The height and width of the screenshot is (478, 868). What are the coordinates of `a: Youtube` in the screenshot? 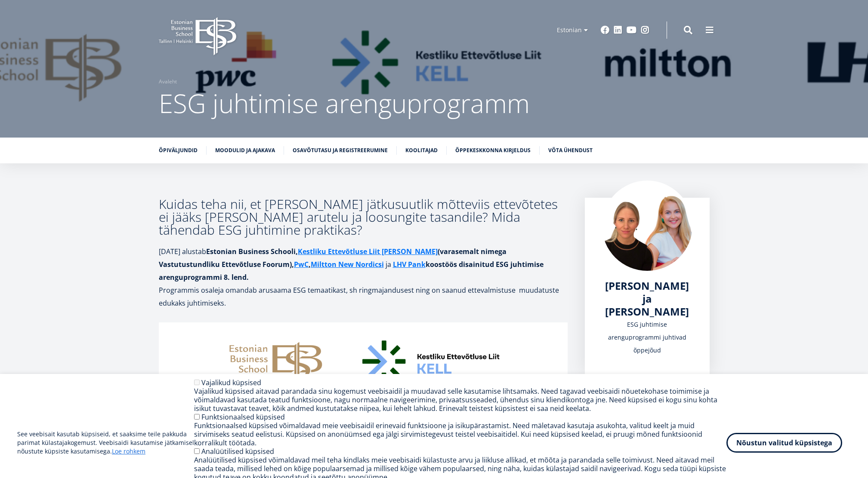 It's located at (631, 30).